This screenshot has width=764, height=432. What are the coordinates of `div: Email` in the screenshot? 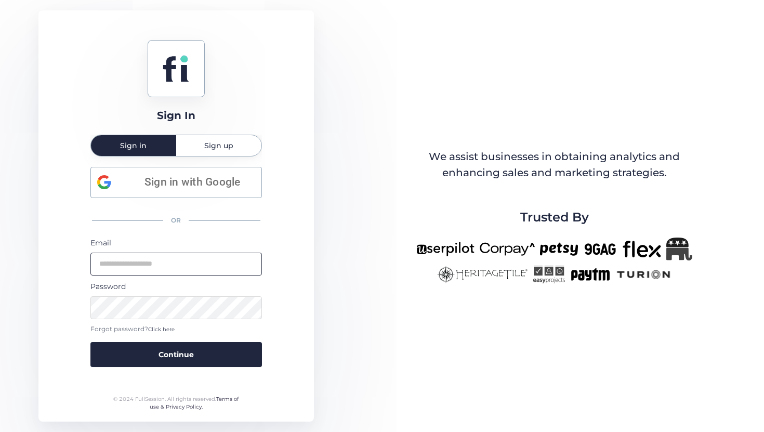 It's located at (176, 243).